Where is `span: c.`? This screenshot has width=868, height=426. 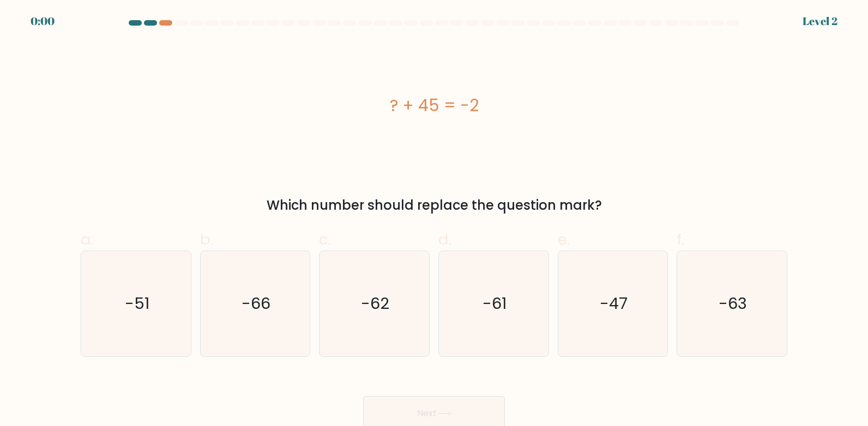 span: c. is located at coordinates (325, 239).